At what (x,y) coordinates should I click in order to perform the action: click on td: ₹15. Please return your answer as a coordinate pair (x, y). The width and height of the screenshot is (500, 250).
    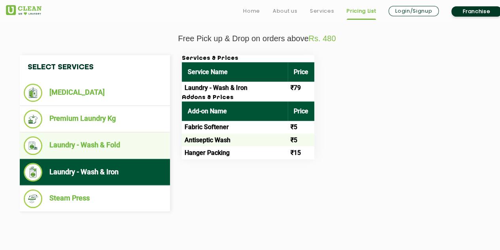
    Looking at the image, I should click on (301, 152).